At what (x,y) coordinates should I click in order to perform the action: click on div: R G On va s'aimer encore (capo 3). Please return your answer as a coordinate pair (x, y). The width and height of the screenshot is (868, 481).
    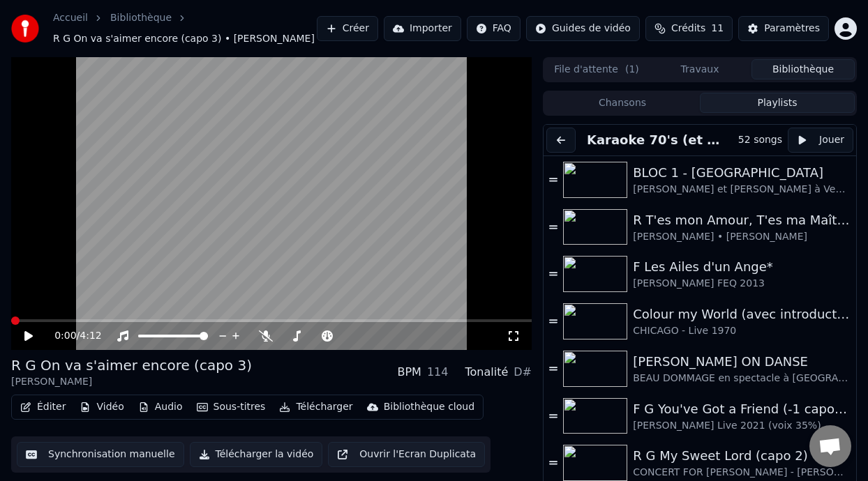
    Looking at the image, I should click on (131, 366).